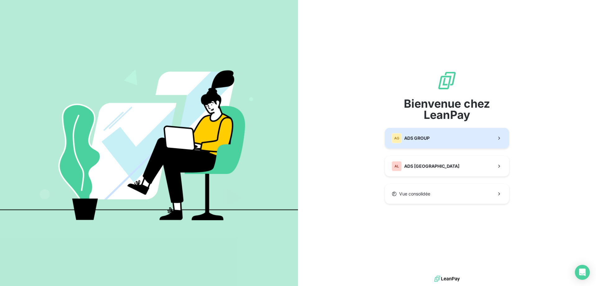 The width and height of the screenshot is (596, 286). What do you see at coordinates (447, 138) in the screenshot?
I see `button: AGADS GROUP` at bounding box center [447, 138].